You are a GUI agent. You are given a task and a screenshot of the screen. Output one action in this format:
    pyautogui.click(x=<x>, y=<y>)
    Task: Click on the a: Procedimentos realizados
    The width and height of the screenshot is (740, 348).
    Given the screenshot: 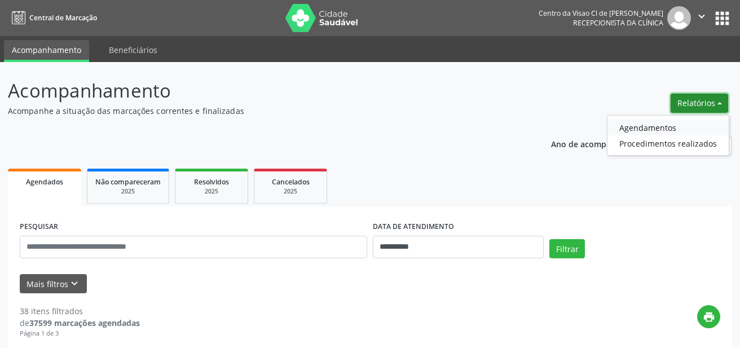 What is the action you would take?
    pyautogui.click(x=668, y=143)
    